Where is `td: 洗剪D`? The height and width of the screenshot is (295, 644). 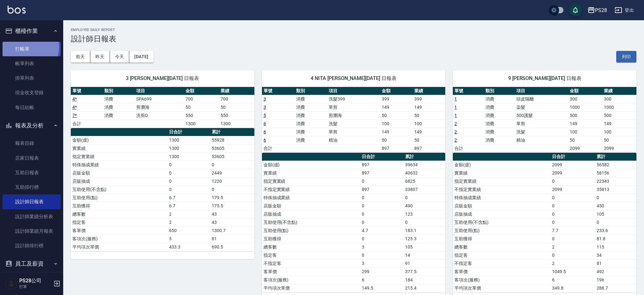 td: 洗剪D is located at coordinates (159, 115).